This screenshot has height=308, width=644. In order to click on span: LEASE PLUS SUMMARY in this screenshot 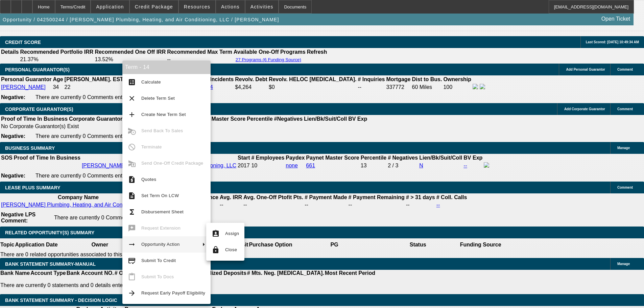, I will do `click(33, 188)`.